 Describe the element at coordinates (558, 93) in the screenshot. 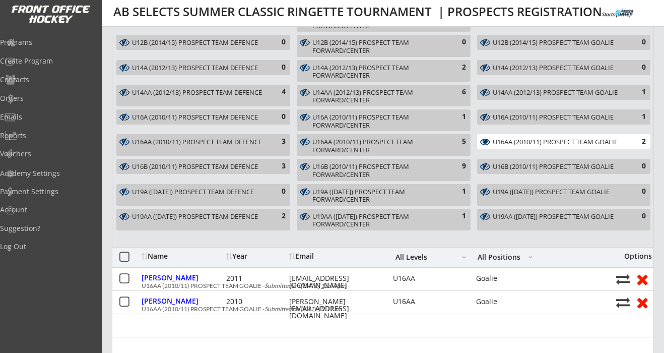

I see `div: U14AA (2012/13) PROSPECT TEAM GOALIE` at that location.